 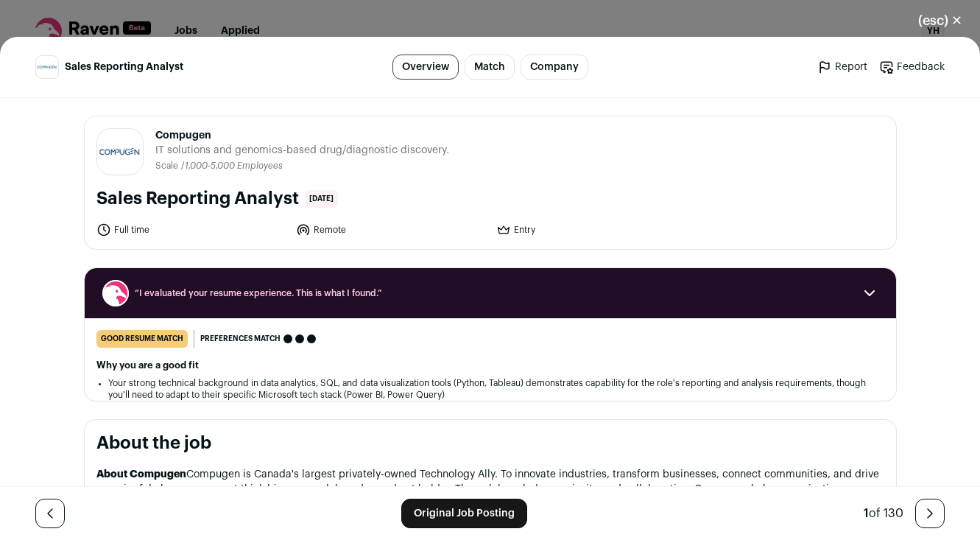 What do you see at coordinates (490, 365) in the screenshot?
I see `h2: Why you are a good fit` at bounding box center [490, 365].